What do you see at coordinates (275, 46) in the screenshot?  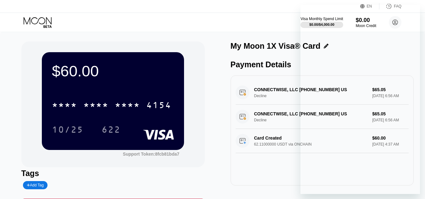 I see `div: My Moon 1X Visa® Card` at bounding box center [275, 46].